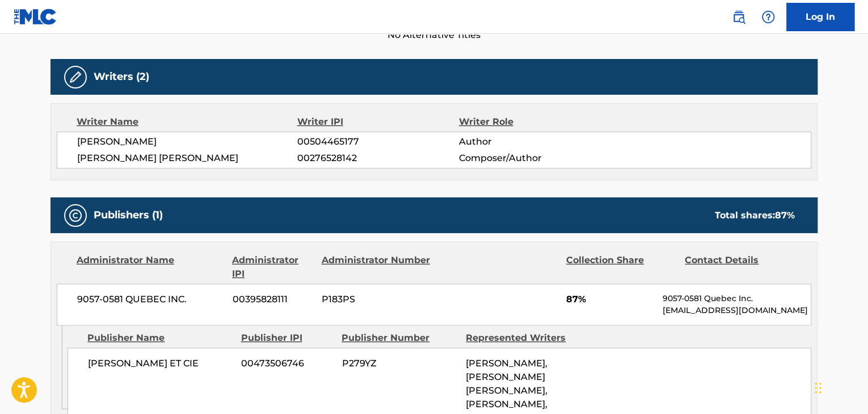 This screenshot has width=868, height=414. Describe the element at coordinates (840, 388) in the screenshot. I see `div: Chat Widget` at that location.